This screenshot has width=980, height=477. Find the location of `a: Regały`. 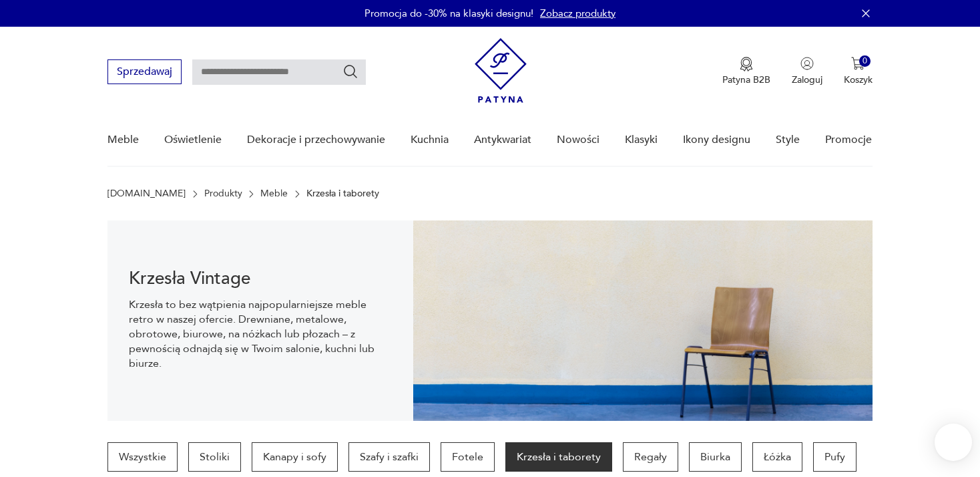

a: Regały is located at coordinates (650, 457).